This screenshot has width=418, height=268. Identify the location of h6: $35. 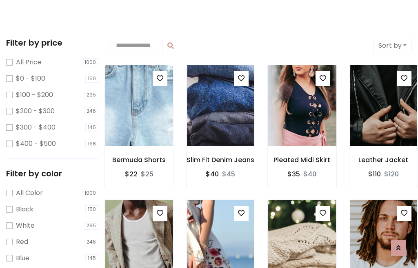
(293, 174).